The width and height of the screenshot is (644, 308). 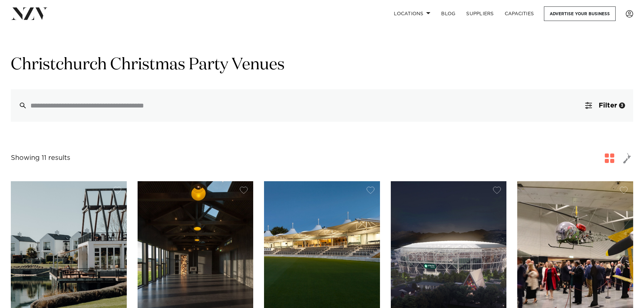 I want to click on span: Filter, so click(x=608, y=106).